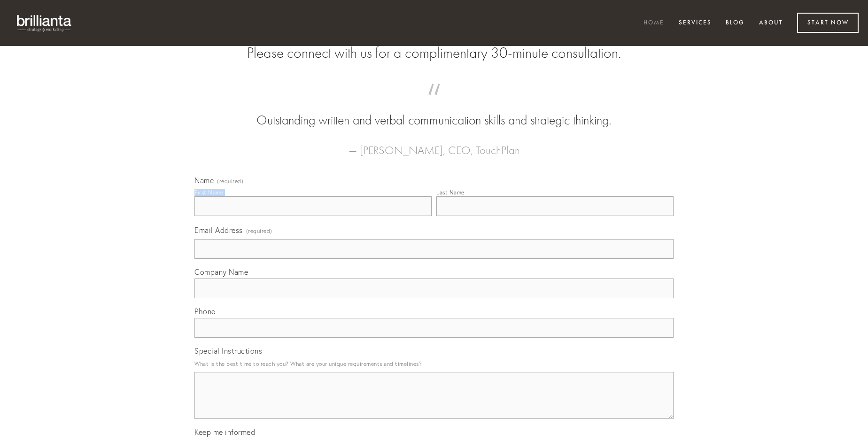  What do you see at coordinates (224, 432) in the screenshot?
I see `span: Keep me informed` at bounding box center [224, 432].